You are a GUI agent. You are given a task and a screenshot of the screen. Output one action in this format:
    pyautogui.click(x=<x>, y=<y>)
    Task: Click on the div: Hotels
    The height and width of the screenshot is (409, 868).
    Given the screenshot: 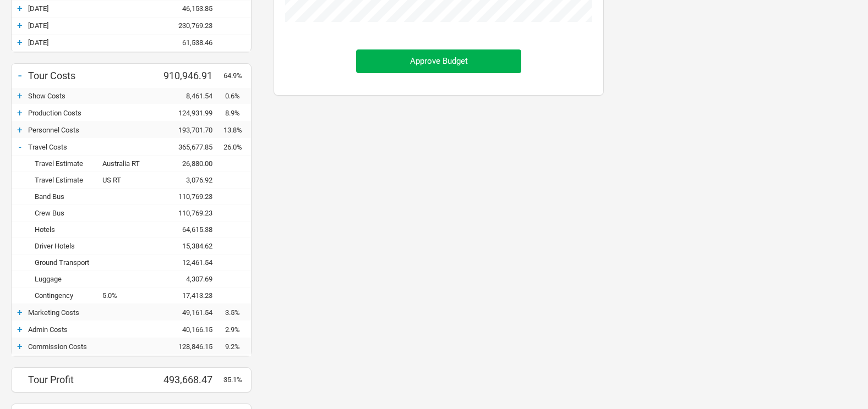 What is the action you would take?
    pyautogui.click(x=92, y=229)
    